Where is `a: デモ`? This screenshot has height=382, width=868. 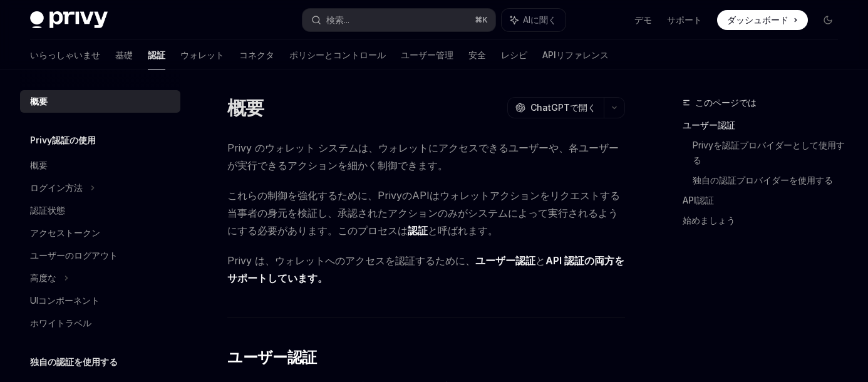 a: デモ is located at coordinates (643, 20).